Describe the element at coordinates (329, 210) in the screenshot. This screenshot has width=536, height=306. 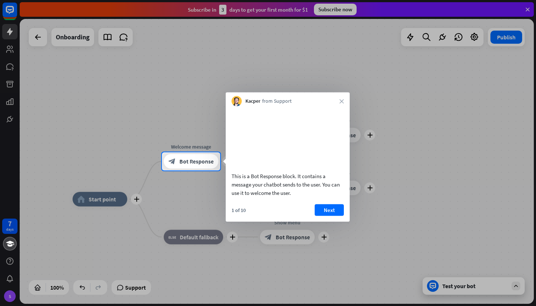
I see `button: Next` at that location.